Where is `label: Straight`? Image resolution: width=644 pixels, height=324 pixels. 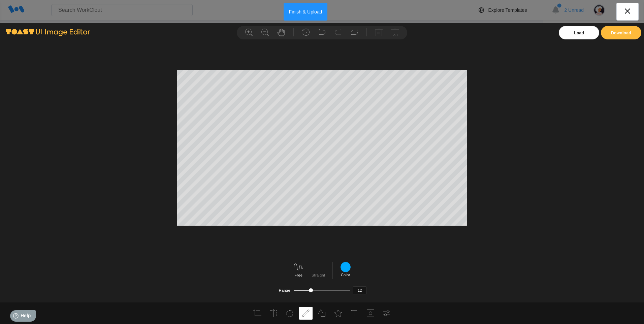
label: Straight is located at coordinates (318, 275).